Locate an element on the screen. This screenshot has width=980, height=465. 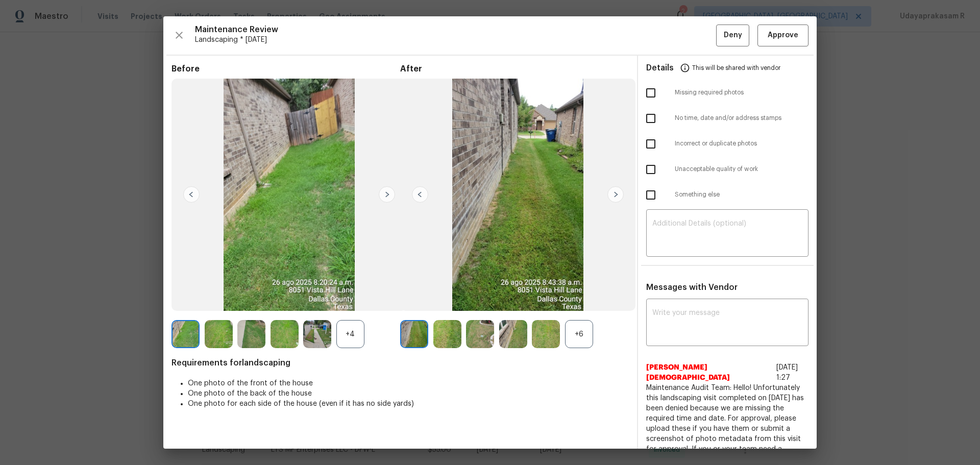
span: Something else is located at coordinates (741, 195).